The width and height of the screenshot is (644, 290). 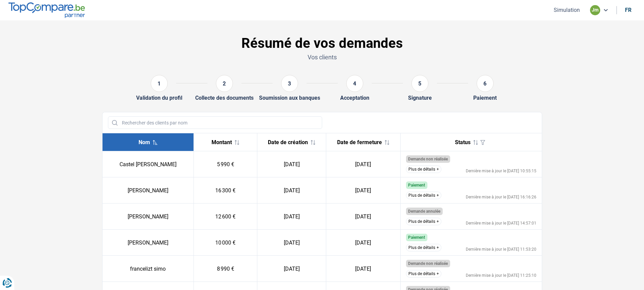 What do you see at coordinates (420, 98) in the screenshot?
I see `div: Signature` at bounding box center [420, 98].